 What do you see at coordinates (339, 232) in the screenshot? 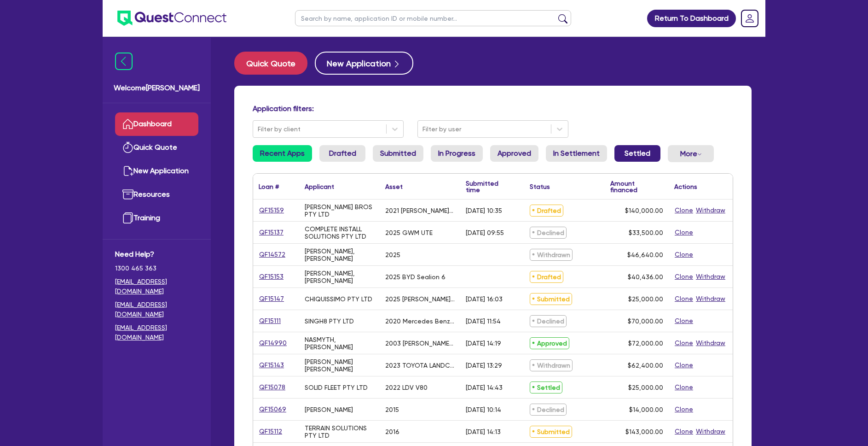
I see `div: COMPLETE INSTALL SOLUTIONS PTY LTD` at bounding box center [339, 232].